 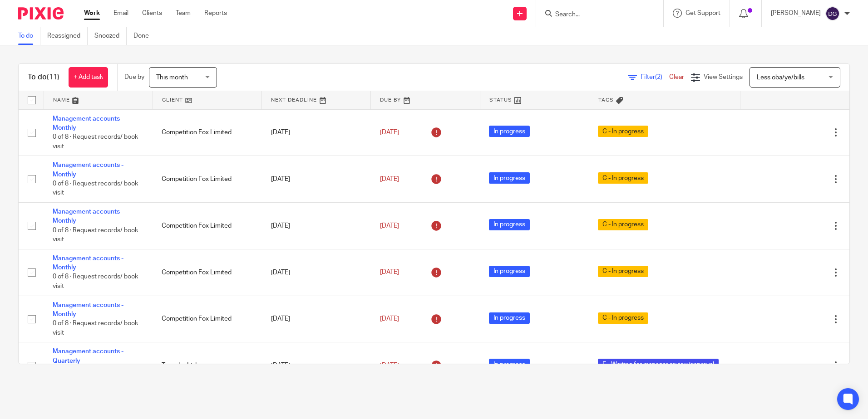 What do you see at coordinates (144, 36) in the screenshot?
I see `a: Done` at bounding box center [144, 36].